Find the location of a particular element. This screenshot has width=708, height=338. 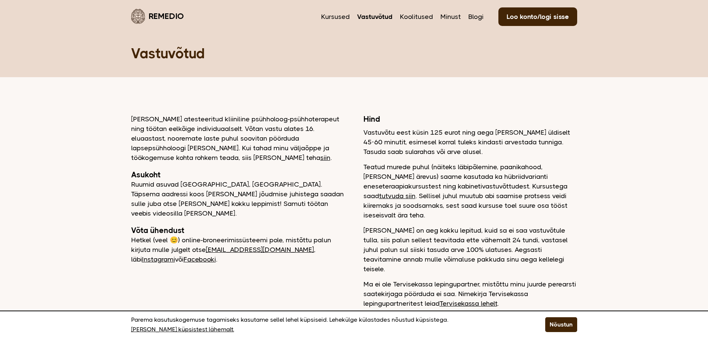

a: tutvuda siin is located at coordinates (397, 196).